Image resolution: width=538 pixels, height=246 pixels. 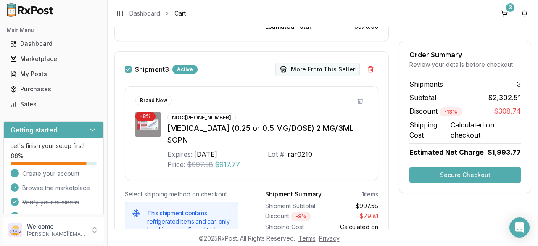 I want to click on div: Order Summary, so click(x=465, y=55).